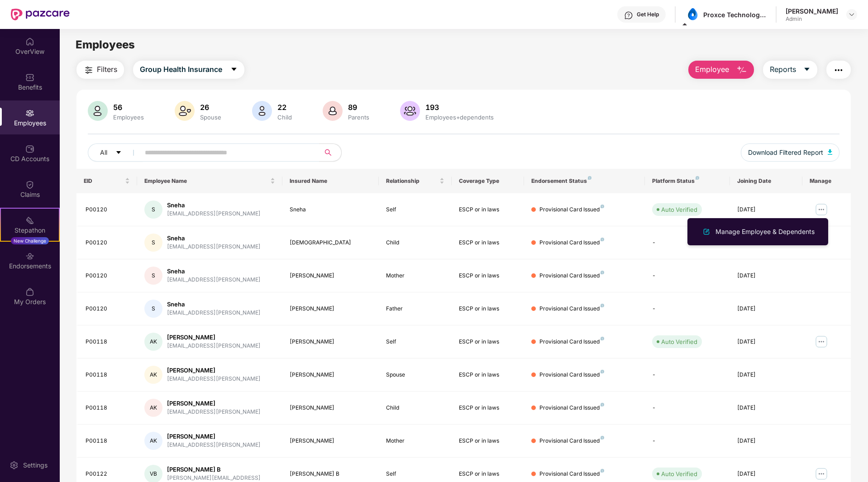 This screenshot has width=868, height=482. I want to click on div: Endorsement Status, so click(585, 181).